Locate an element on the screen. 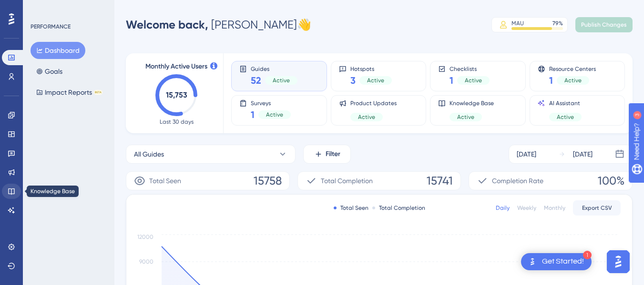  div: BETA is located at coordinates (98, 92).